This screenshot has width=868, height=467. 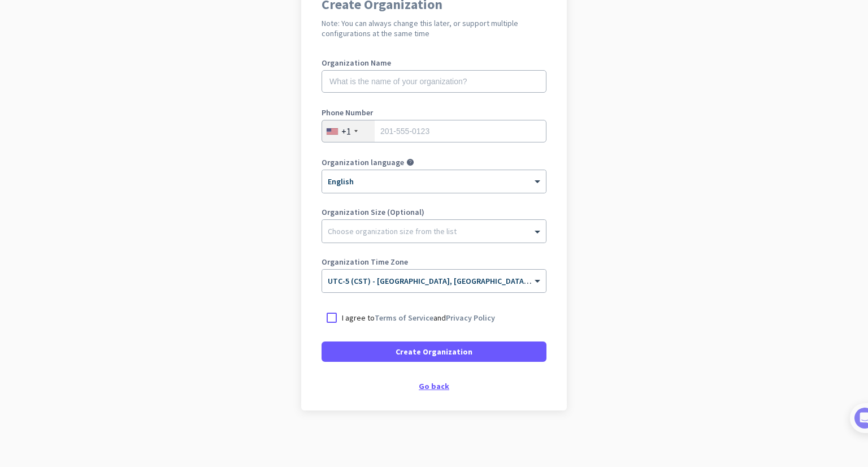 I want to click on input: What is the name of your organization?, so click(x=434, y=81).